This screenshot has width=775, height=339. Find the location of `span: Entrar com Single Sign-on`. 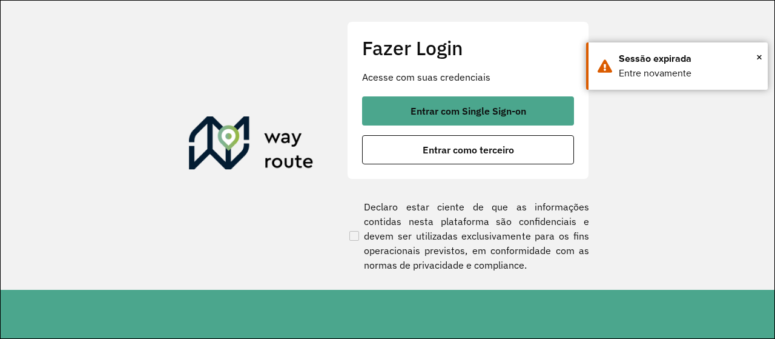

span: Entrar com Single Sign-on is located at coordinates (468, 111).